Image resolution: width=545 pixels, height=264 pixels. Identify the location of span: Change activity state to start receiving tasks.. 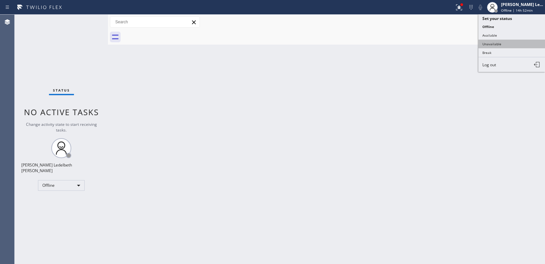
(61, 127).